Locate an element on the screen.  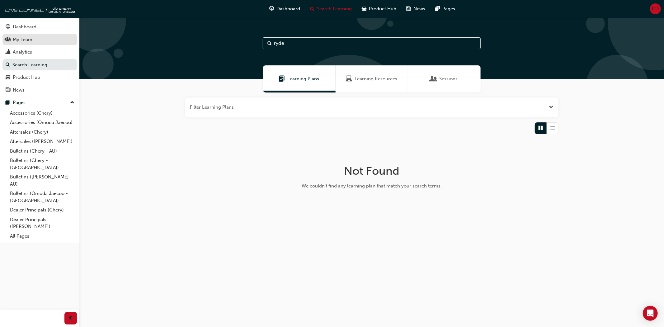
span: CD is located at coordinates (656, 9).